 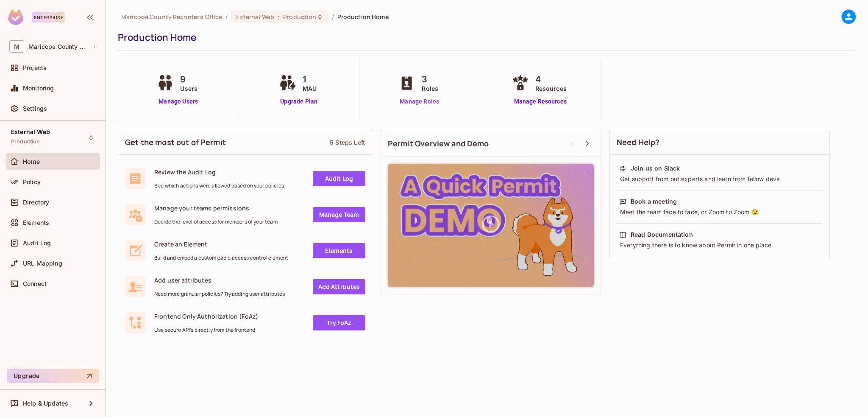 I want to click on a: Manage Roles, so click(x=419, y=101).